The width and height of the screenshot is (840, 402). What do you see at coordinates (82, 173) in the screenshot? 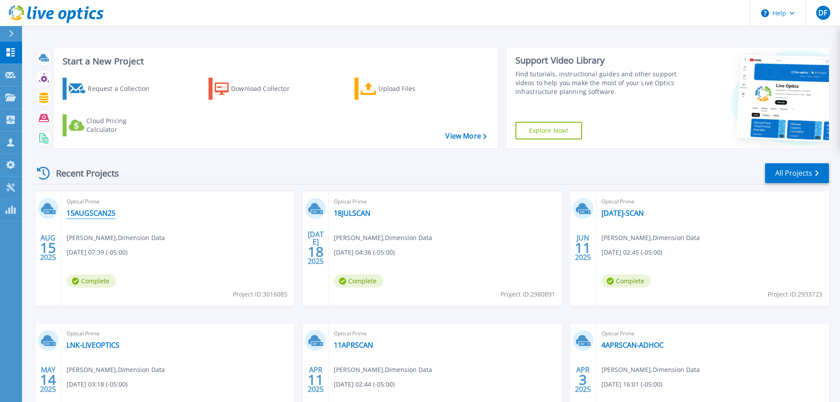
I see `div: Recent Projects` at bounding box center [82, 173].